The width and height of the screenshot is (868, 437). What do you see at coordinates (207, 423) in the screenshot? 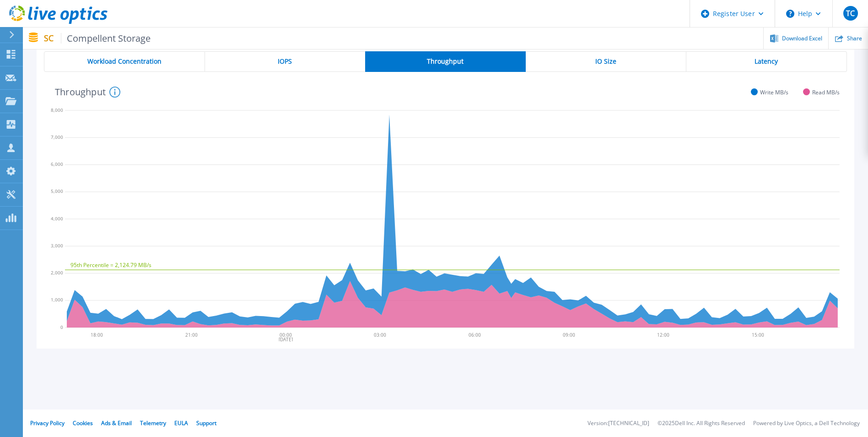
I see `a: Support` at bounding box center [207, 423].